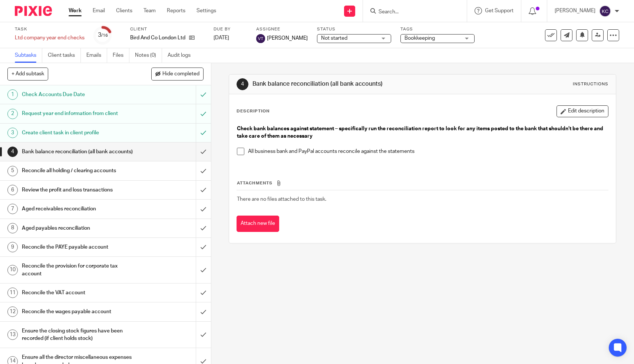 This screenshot has height=364, width=634. I want to click on div: Ltd company year end checks, so click(49, 38).